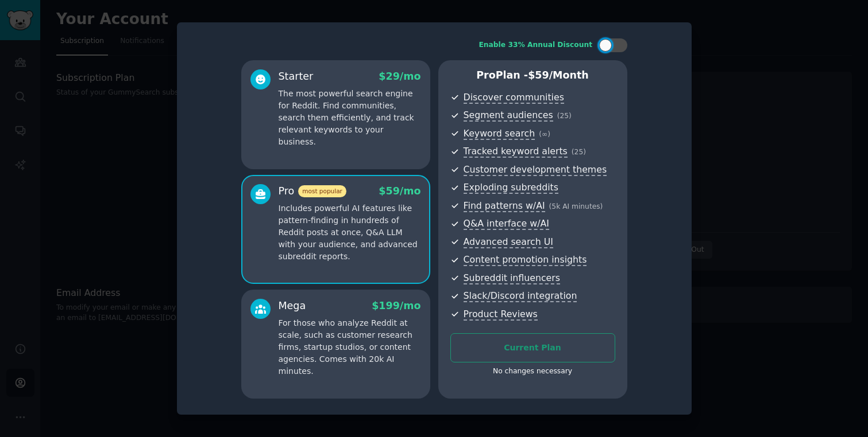 This screenshot has height=437, width=868. Describe the element at coordinates (350, 347) in the screenshot. I see `p: For those who analyze Reddit at scale, such as customer research firms, startup studios, or conte...` at that location.